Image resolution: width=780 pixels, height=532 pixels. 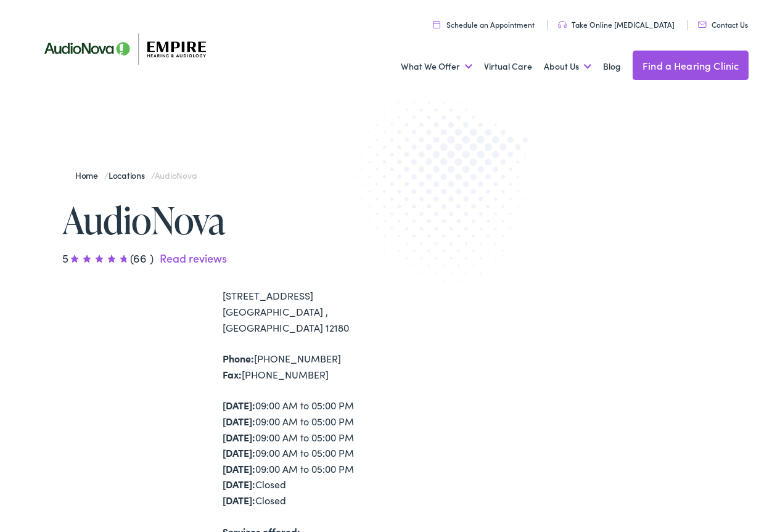 What do you see at coordinates (129, 175) in the screenshot?
I see `a: Locations` at bounding box center [129, 175].